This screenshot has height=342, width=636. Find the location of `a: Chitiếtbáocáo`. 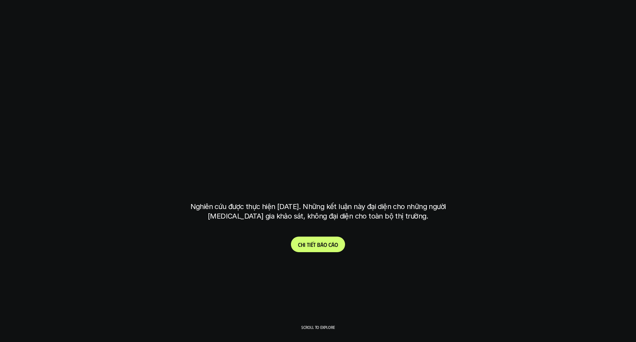

a: Chitiếtbáocáo is located at coordinates (318, 245).